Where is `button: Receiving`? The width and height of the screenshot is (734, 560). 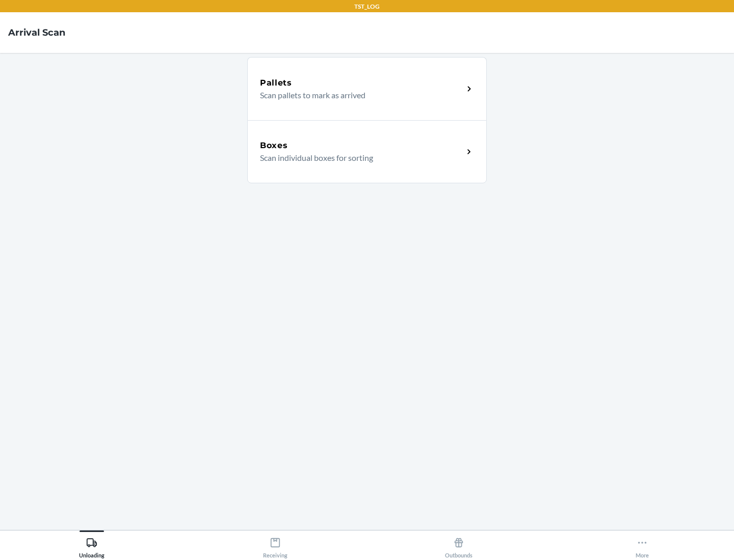
button: Receiving is located at coordinates (275, 544).